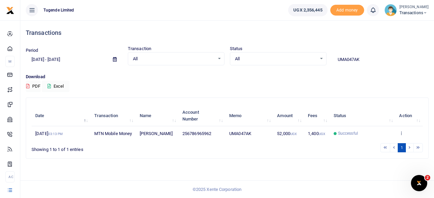 The height and width of the screenshot is (198, 434). Describe the element at coordinates (10, 177) in the screenshot. I see `li: Ac` at that location.